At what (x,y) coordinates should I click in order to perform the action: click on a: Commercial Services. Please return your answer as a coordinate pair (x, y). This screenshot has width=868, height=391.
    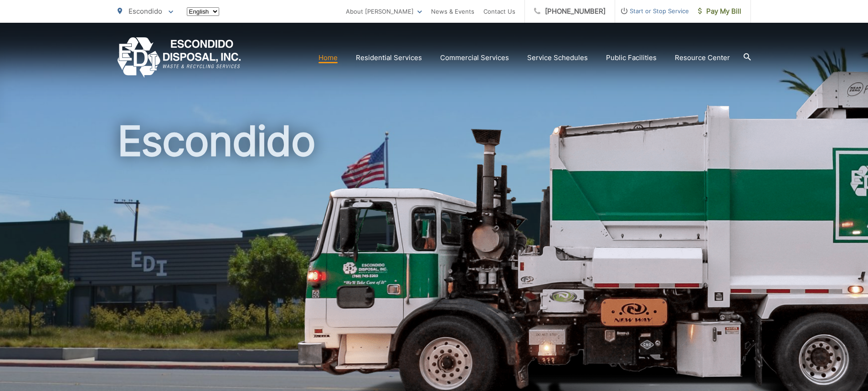
    Looking at the image, I should click on (474, 58).